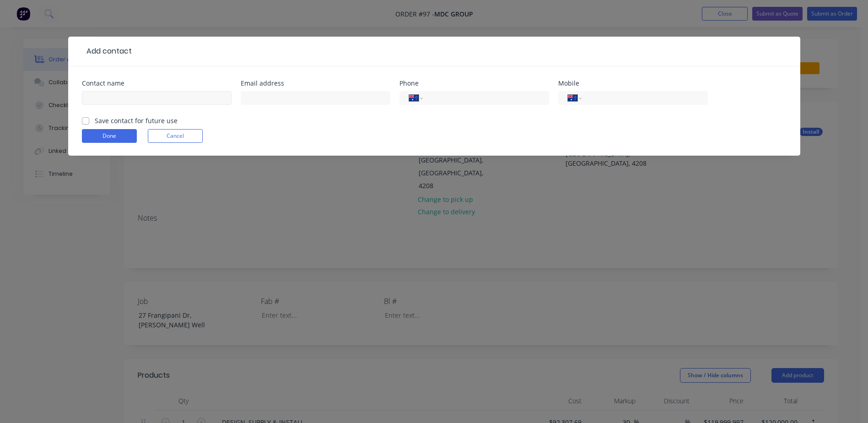 This screenshot has width=868, height=423. Describe the element at coordinates (315, 83) in the screenshot. I see `div: Email address` at that location.